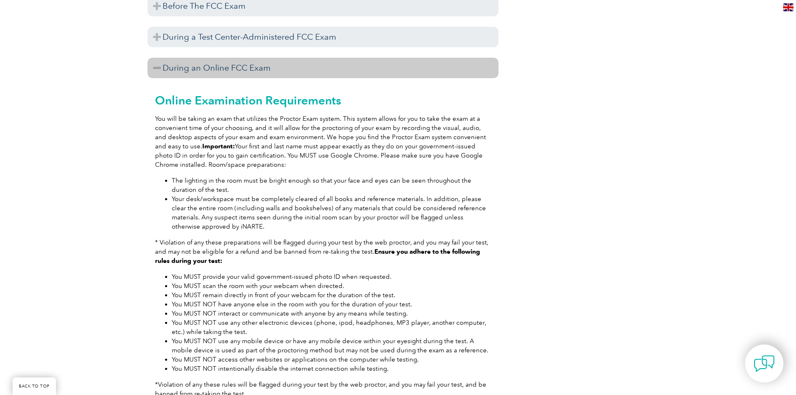 The height and width of the screenshot is (395, 796). Describe the element at coordinates (765, 364) in the screenshot. I see `img: contact-chat.png` at that location.